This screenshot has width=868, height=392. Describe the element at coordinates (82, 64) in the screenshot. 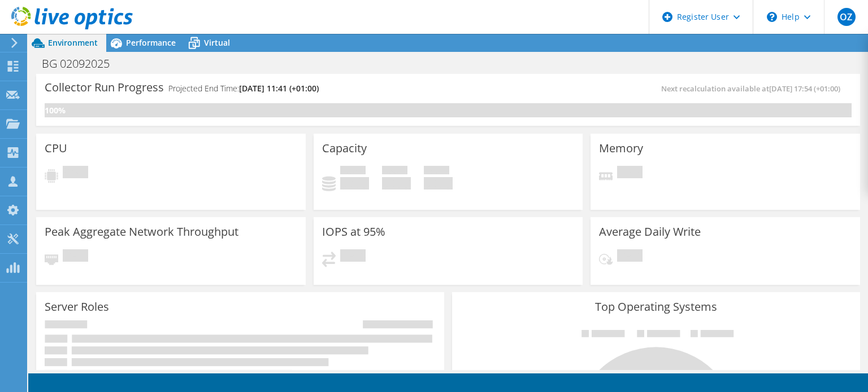

I see `h1: BG 02092025` at that location.